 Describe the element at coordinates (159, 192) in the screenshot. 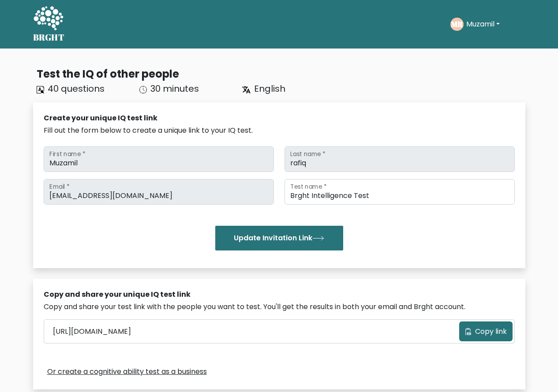

I see `input: Email` at that location.